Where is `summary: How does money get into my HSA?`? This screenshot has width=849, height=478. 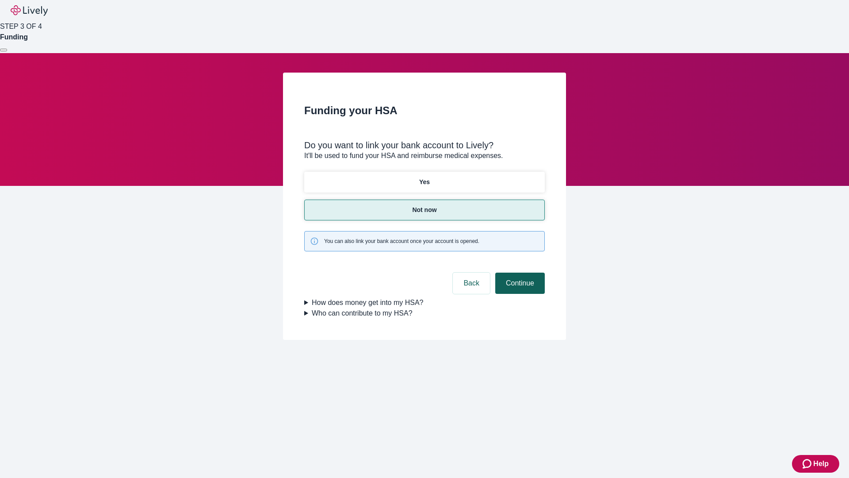
summary: How does money get into my HSA? is located at coordinates (425, 303).